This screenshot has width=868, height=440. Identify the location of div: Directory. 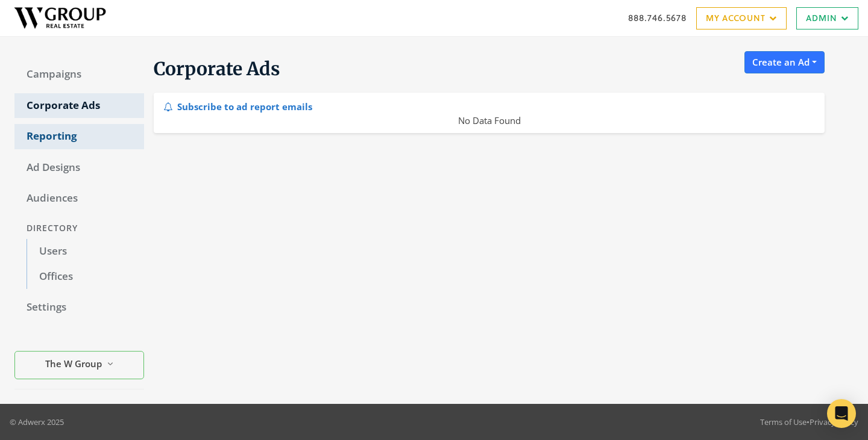
(79, 228).